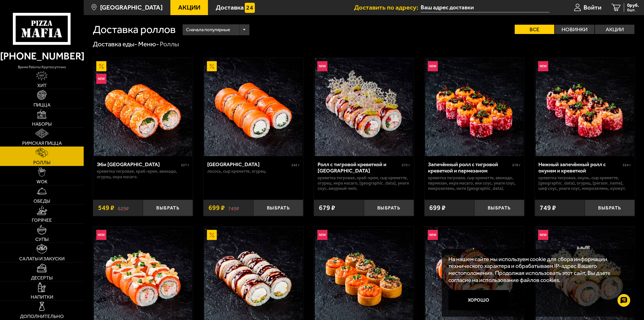  Describe the element at coordinates (42, 143) in the screenshot. I see `span: Римская пицца` at that location.